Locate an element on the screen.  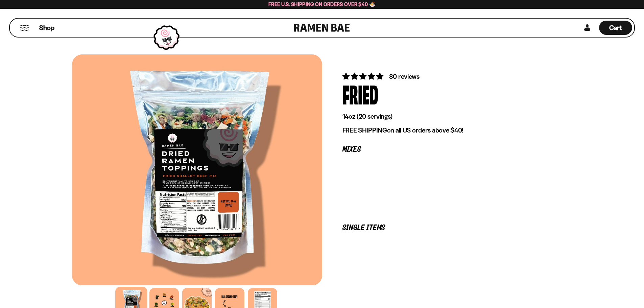
p: Mixes is located at coordinates (448, 150).